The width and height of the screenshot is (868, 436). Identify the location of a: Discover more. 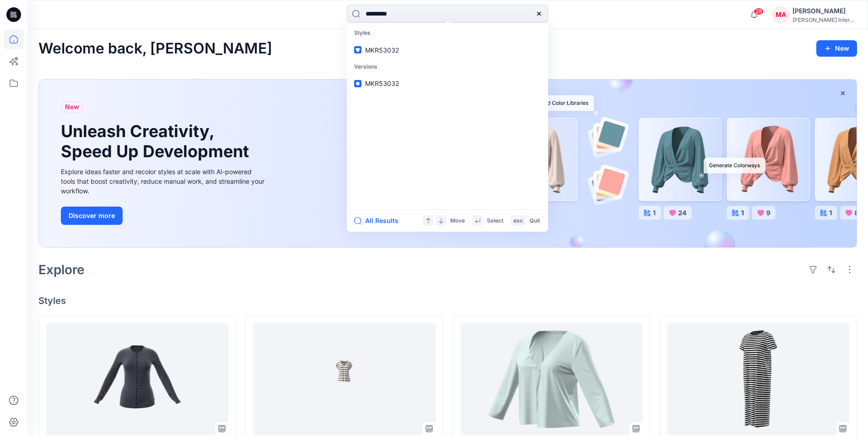
(164, 216).